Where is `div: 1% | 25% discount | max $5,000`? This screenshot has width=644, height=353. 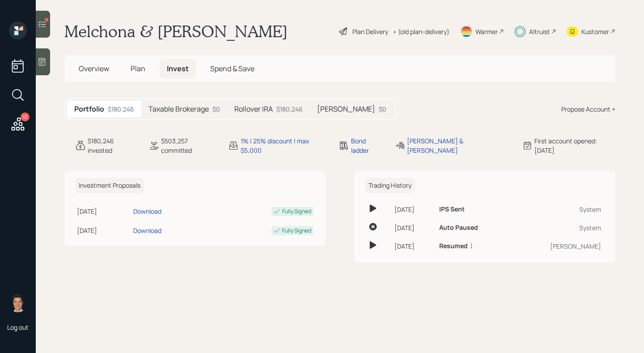 div: 1% | 25% discount | max $5,000 is located at coordinates (284, 146).